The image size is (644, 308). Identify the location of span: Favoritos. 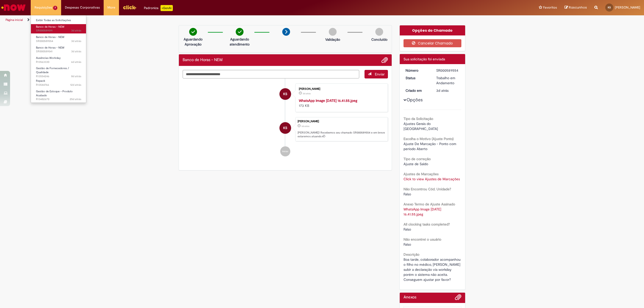
(550, 8).